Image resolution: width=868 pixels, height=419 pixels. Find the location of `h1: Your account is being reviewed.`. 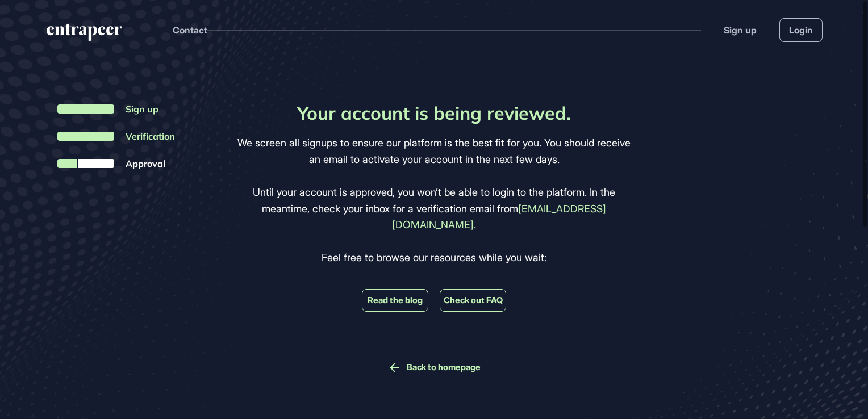

h1: Your account is being reviewed. is located at coordinates (434, 113).